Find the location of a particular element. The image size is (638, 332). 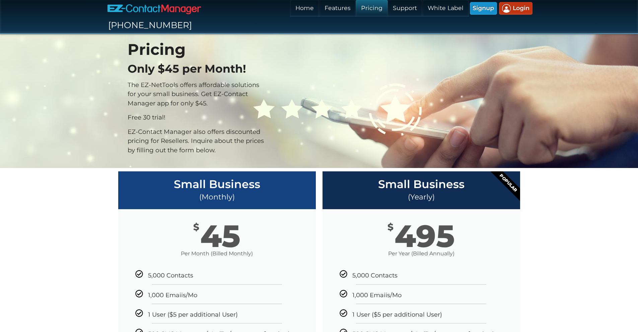

span: 45 is located at coordinates (220, 237).